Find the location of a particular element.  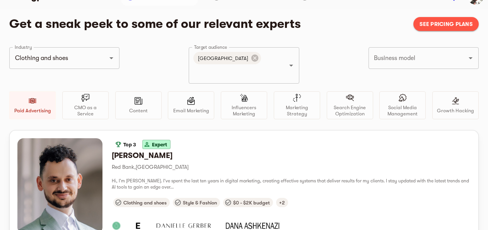

p: CMO as a Service is located at coordinates (85, 111).